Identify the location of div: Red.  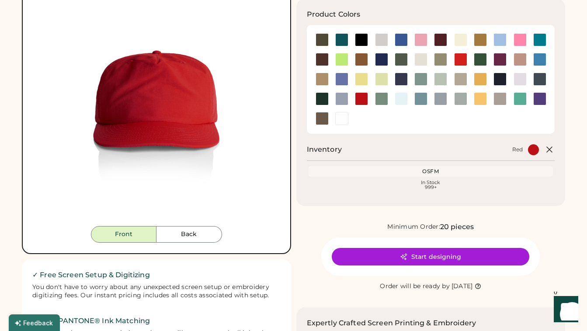
(518, 150).